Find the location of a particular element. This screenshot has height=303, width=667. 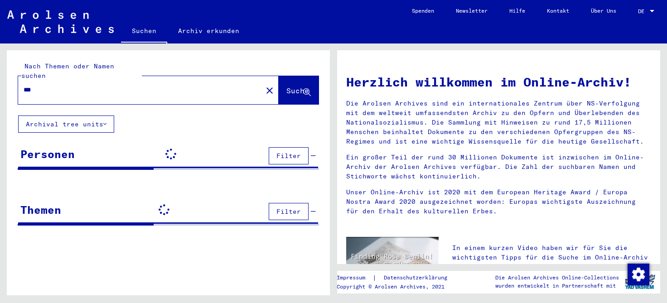

img: video.jpg is located at coordinates (393, 262).